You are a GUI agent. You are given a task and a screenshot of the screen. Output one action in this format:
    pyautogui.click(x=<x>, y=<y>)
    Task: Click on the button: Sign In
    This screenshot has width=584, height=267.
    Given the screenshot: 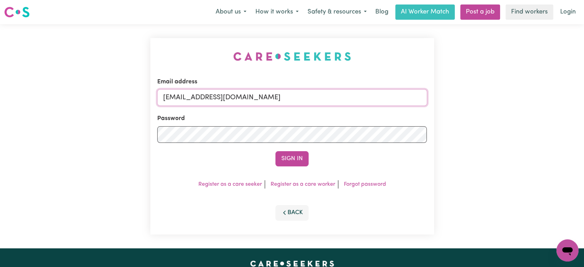 What is the action you would take?
    pyautogui.click(x=292, y=158)
    